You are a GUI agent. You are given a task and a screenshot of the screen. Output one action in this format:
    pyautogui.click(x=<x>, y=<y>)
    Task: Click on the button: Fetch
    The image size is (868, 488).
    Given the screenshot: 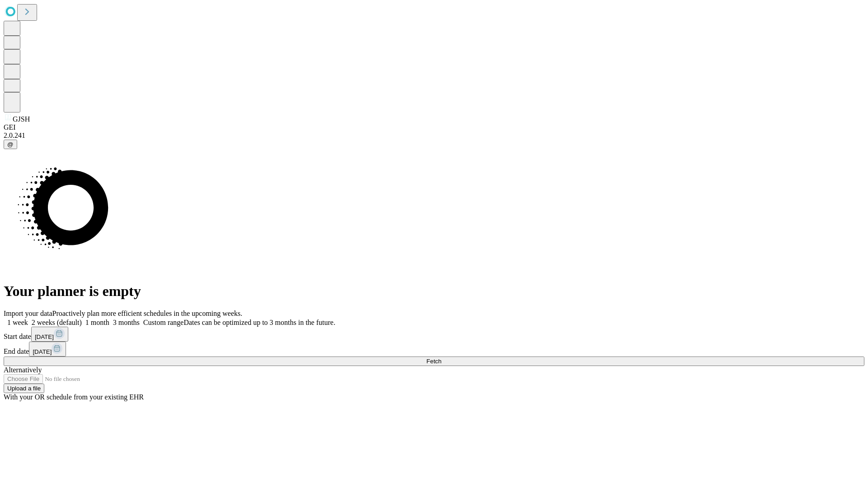 What is the action you would take?
    pyautogui.click(x=434, y=361)
    